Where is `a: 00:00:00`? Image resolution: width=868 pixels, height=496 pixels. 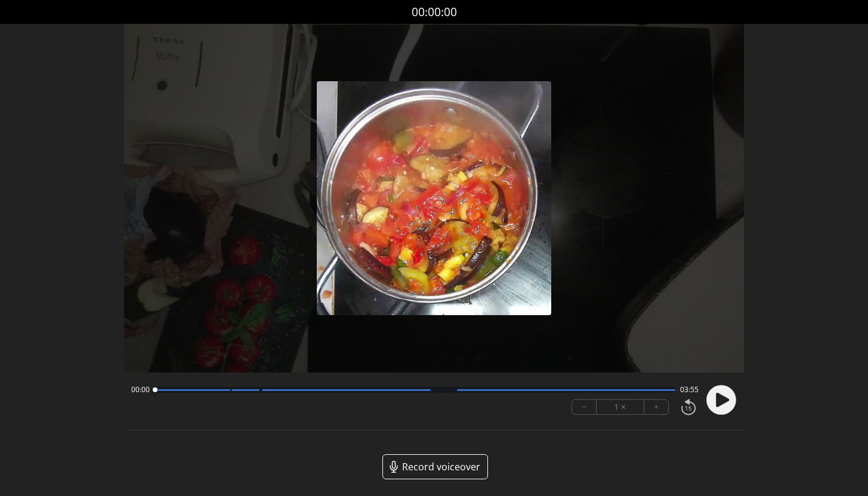
a: 00:00:00 is located at coordinates (434, 12).